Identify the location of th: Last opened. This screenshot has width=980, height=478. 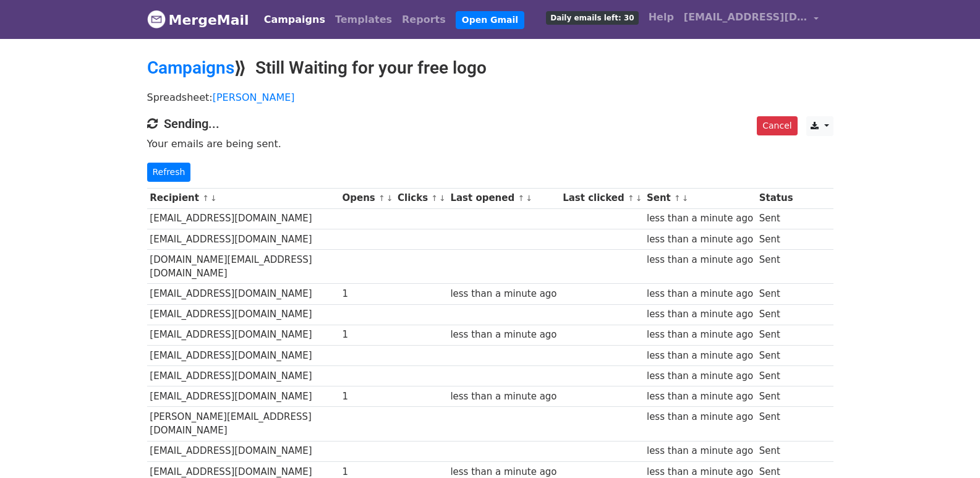
(504, 198).